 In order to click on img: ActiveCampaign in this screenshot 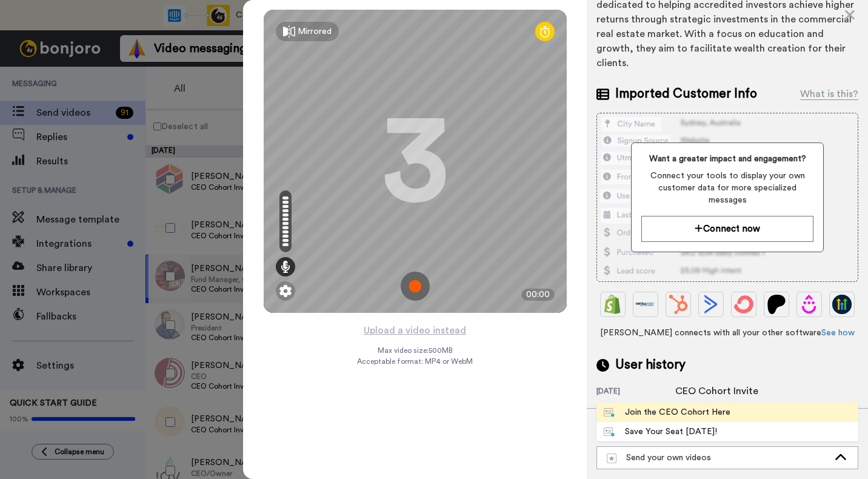, I will do `click(711, 304)`.